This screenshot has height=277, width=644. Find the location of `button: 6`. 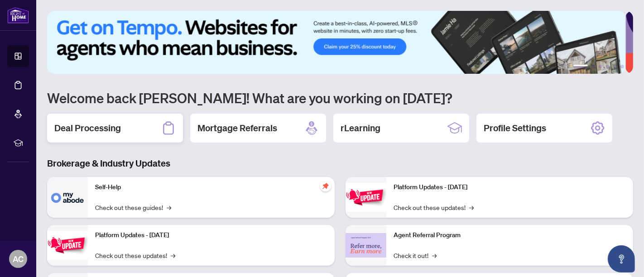

button: 6 is located at coordinates (622, 67).